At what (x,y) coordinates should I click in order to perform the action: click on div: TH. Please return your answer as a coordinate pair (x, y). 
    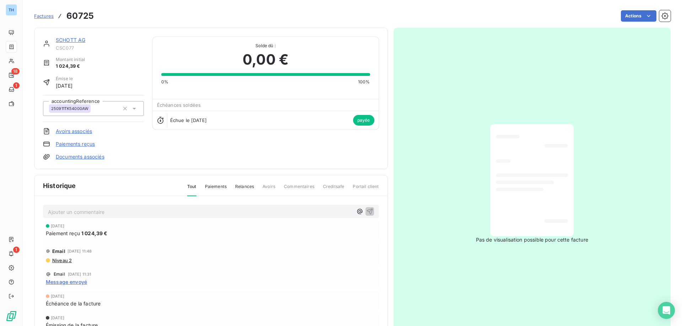
    Looking at the image, I should click on (11, 10).